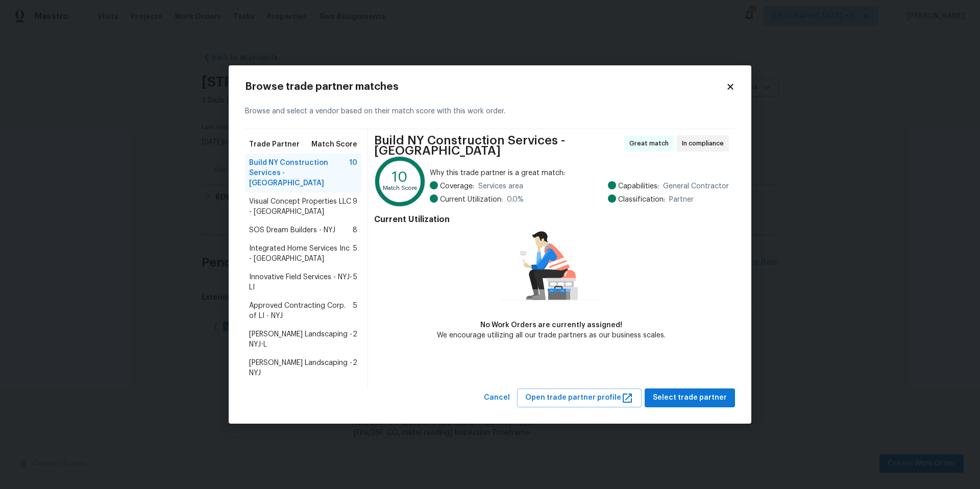  What do you see at coordinates (292, 230) in the screenshot?
I see `span: SOS Dream Builders - NYJ` at bounding box center [292, 230].